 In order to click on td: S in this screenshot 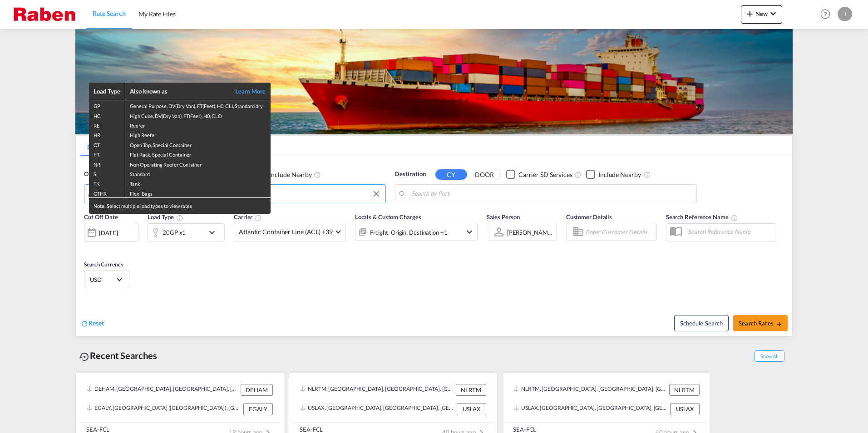, I will do `click(107, 173)`.